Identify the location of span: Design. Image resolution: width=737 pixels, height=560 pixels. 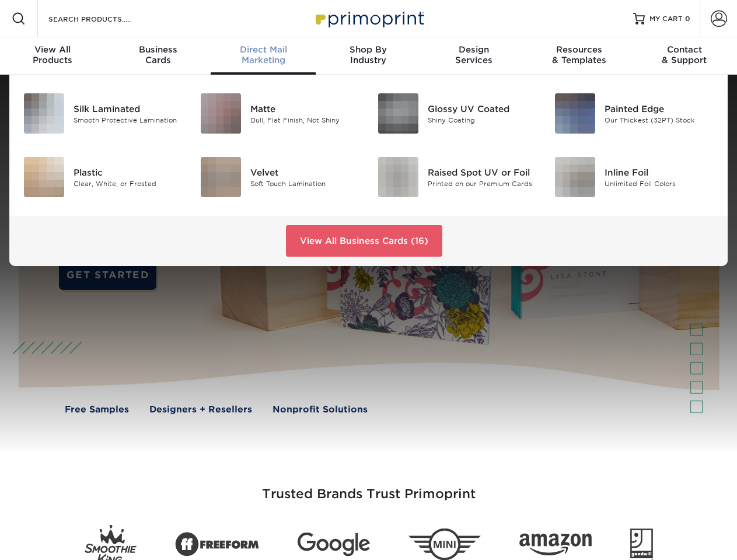
(474, 50).